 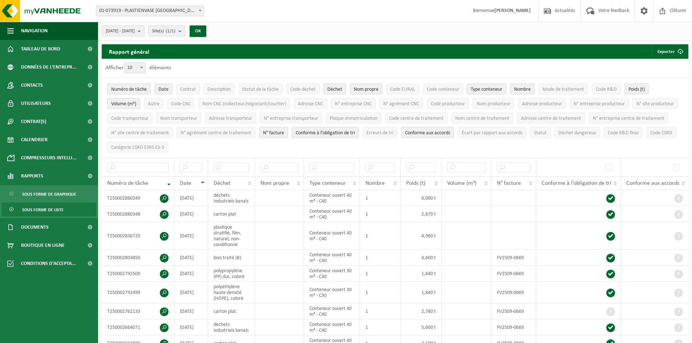 I want to click on span: 10, so click(x=135, y=68).